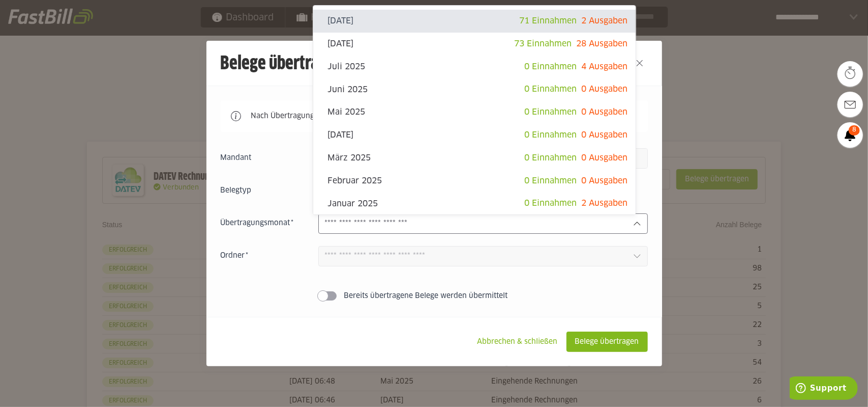 This screenshot has height=407, width=868. What do you see at coordinates (475, 112) in the screenshot?
I see `sl-option: Mai 2025` at bounding box center [475, 112].